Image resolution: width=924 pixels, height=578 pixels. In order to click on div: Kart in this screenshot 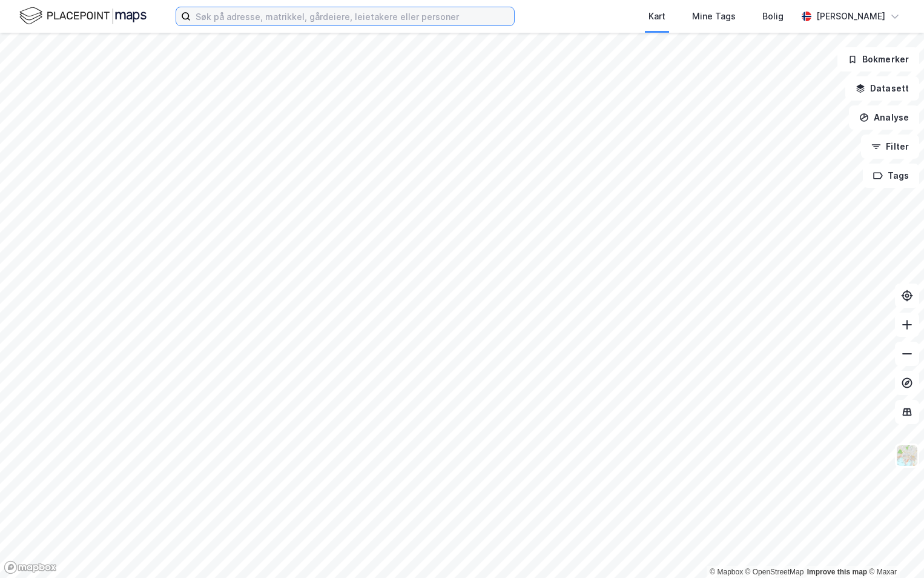, I will do `click(657, 16)`.